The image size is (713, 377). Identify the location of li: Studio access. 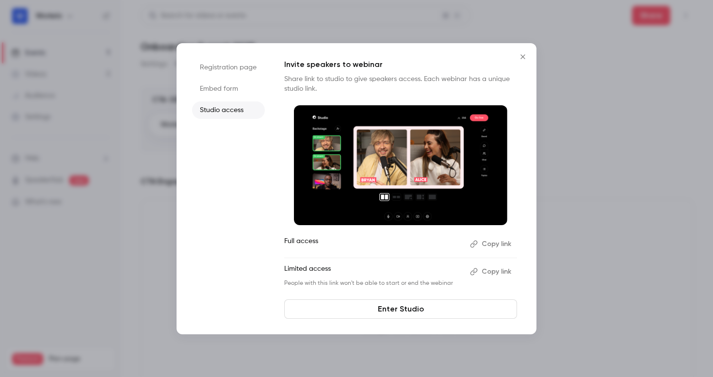
(229, 110).